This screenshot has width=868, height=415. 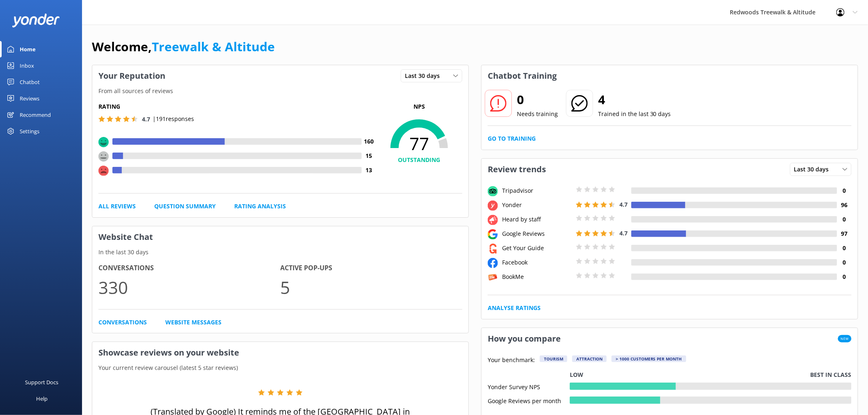 I want to click on h2: 0, so click(x=537, y=100).